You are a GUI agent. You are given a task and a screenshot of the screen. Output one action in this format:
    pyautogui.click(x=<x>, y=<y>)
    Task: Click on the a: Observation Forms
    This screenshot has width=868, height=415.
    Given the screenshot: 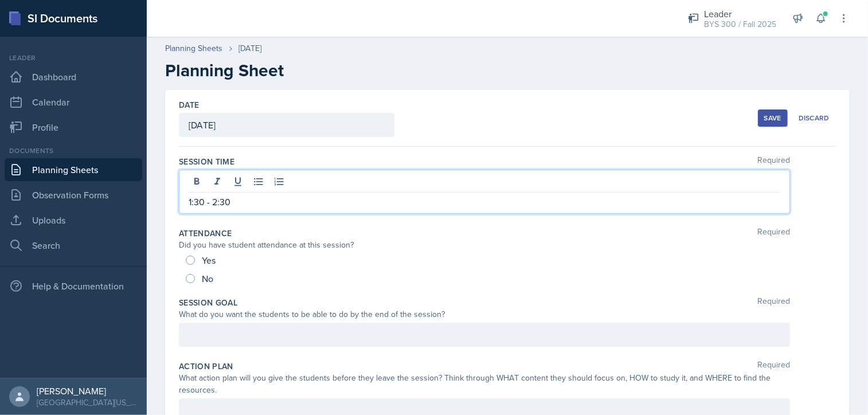 What is the action you would take?
    pyautogui.click(x=73, y=195)
    